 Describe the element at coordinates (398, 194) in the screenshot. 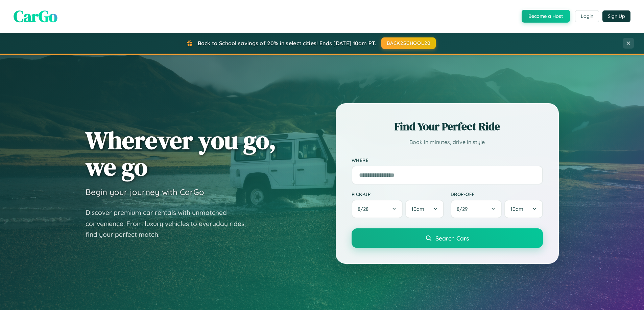

I see `label: Pick-up` at that location.